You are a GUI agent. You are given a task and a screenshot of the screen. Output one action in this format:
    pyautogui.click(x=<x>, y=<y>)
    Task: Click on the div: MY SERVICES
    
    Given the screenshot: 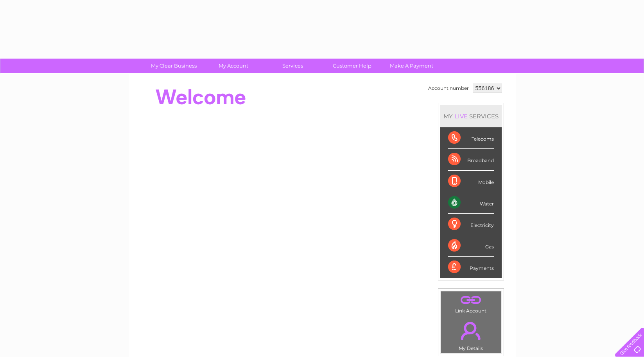 What is the action you would take?
    pyautogui.click(x=471, y=116)
    